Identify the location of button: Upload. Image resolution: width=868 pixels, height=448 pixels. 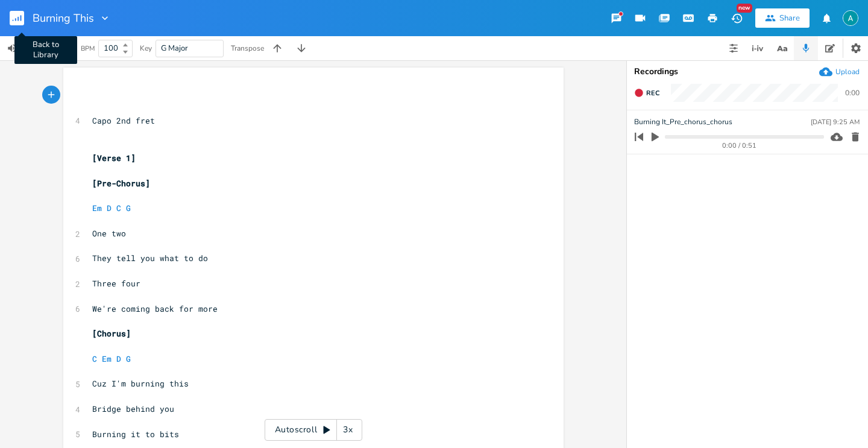
(839, 72).